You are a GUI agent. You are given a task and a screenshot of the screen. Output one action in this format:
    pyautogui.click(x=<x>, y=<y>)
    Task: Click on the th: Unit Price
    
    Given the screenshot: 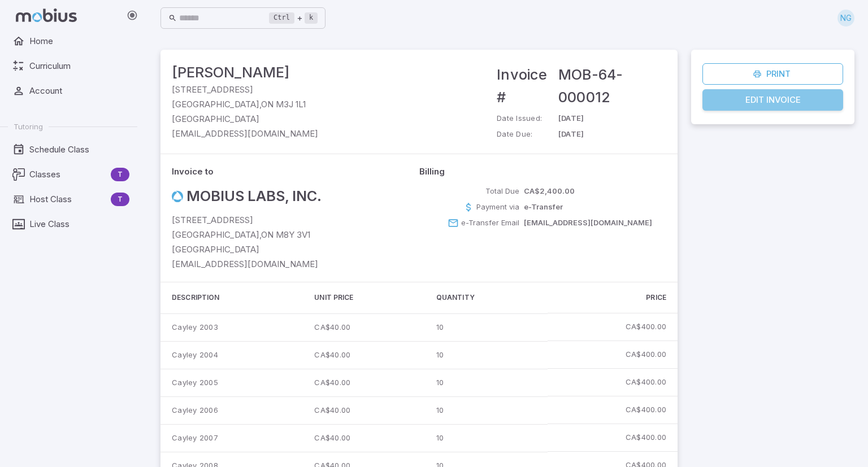 What is the action you would take?
    pyautogui.click(x=366, y=298)
    